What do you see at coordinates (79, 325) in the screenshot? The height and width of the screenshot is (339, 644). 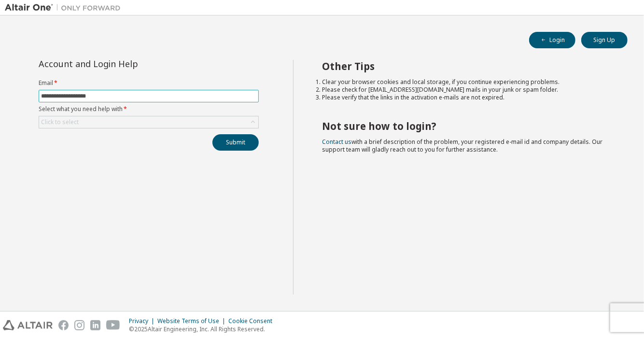 I see `img: instagram.svg` at bounding box center [79, 325].